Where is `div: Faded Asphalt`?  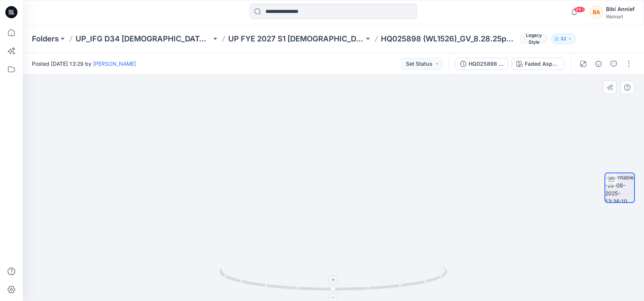 div: Faded Asphalt is located at coordinates (542, 64).